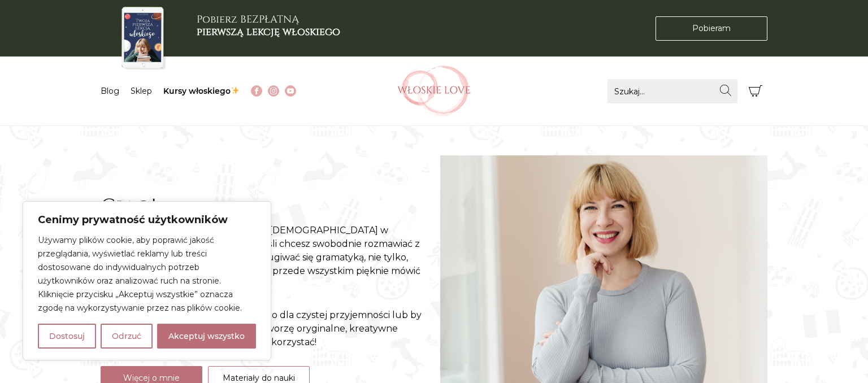  What do you see at coordinates (672, 91) in the screenshot?
I see `input: Szukaj...` at bounding box center [672, 91].